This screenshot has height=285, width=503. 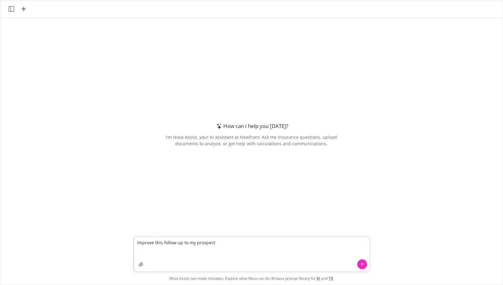 I want to click on a: BI, so click(x=319, y=278).